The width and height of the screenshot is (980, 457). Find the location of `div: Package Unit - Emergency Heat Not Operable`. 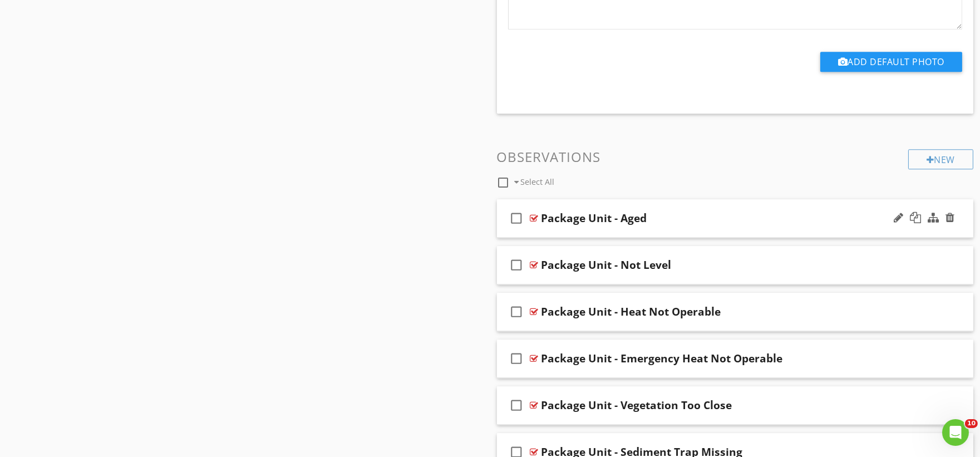

div: Package Unit - Emergency Heat Not Operable is located at coordinates (662, 358).